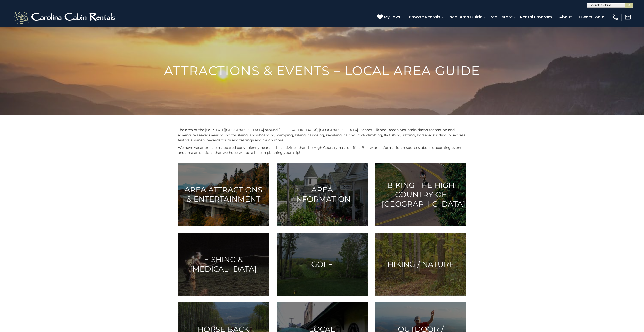  Describe the element at coordinates (392, 17) in the screenshot. I see `span: My Favs` at that location.